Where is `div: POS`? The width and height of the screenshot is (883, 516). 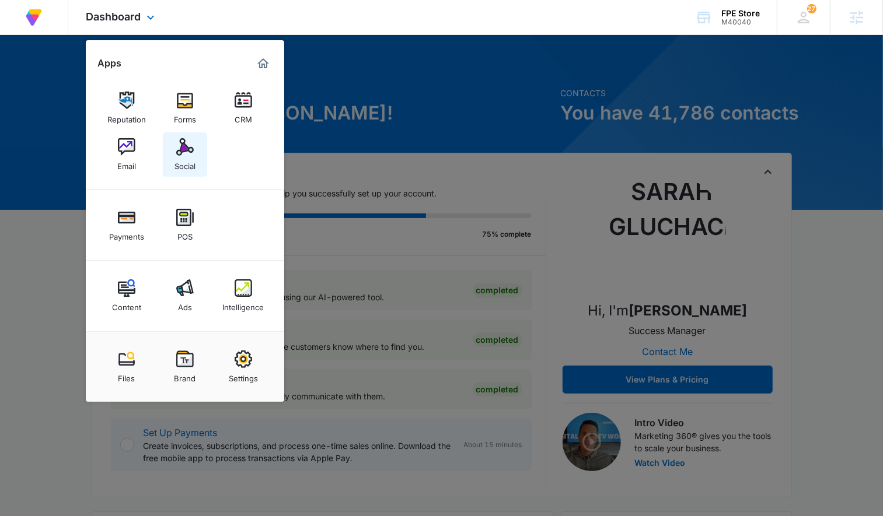 div: POS is located at coordinates (185, 234).